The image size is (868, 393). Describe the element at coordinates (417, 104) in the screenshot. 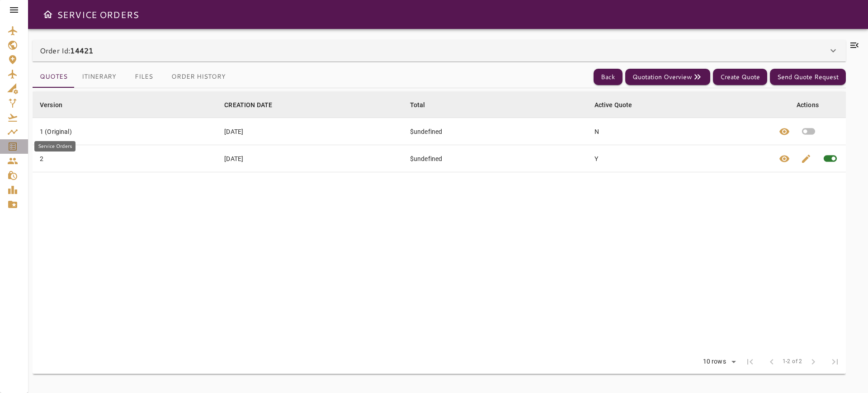

I see `div: Total` at that location.